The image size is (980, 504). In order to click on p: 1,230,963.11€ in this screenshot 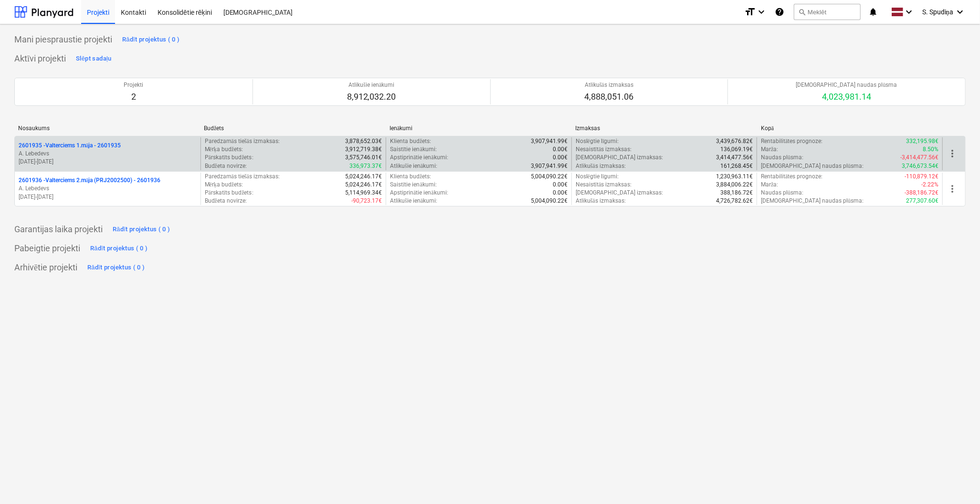, I will do `click(734, 176)`.